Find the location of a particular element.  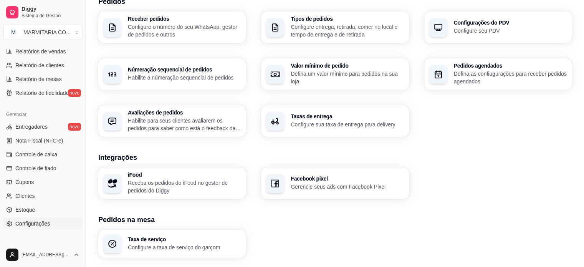

button: Receber pedidosConfigure o número do seu WhatsApp, gestor de pedidos e outros is located at coordinates (172, 27).